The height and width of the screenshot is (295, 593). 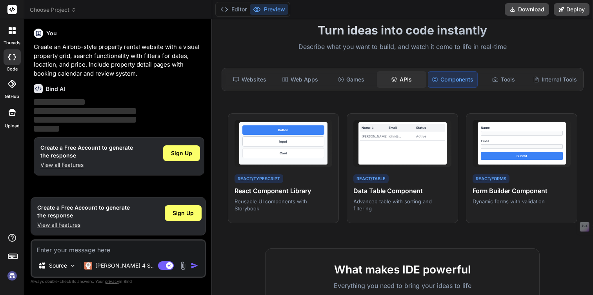 What do you see at coordinates (195, 266) in the screenshot?
I see `img: icon` at bounding box center [195, 266].